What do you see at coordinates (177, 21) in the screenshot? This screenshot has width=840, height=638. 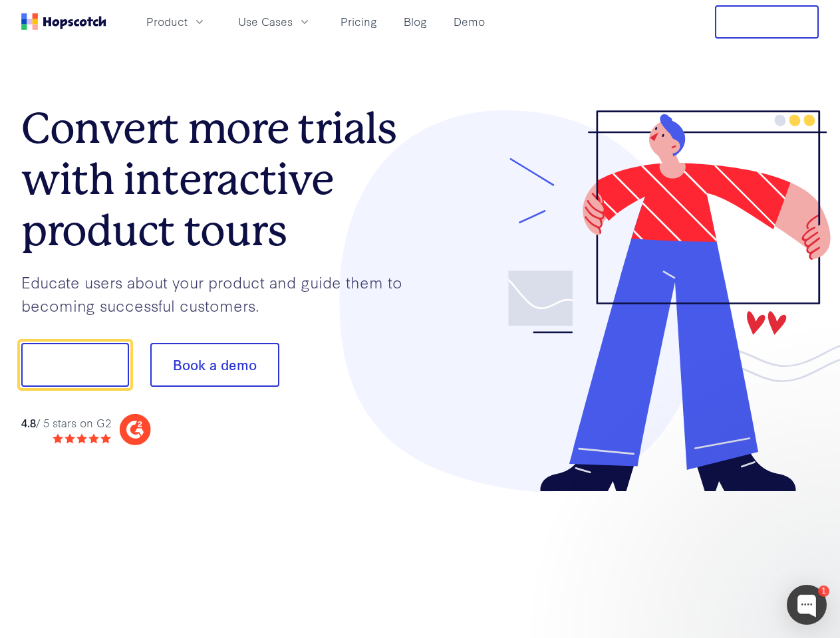 I see `button: Product` at bounding box center [177, 21].